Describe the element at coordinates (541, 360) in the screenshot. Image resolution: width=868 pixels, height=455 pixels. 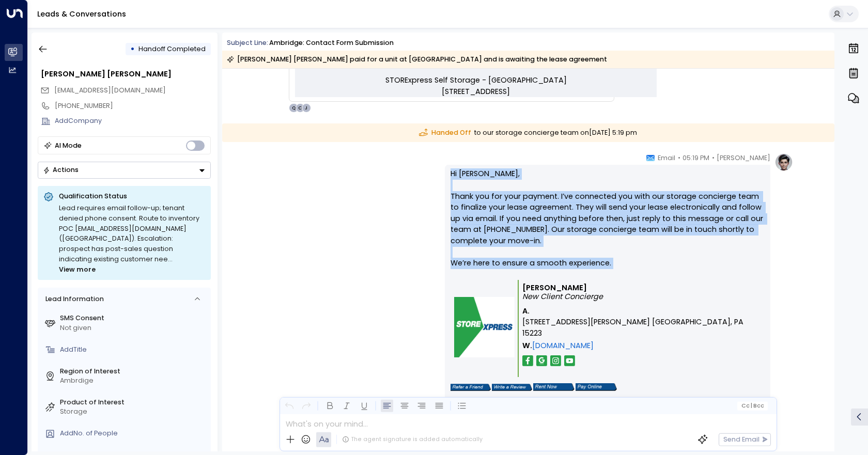
I see `img: storexpress_google.png` at that location.